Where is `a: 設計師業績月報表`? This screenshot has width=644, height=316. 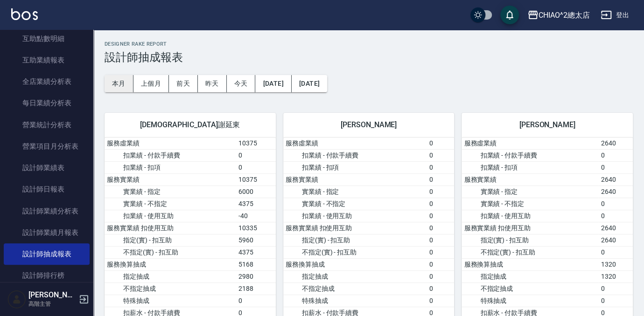
a: 設計師業績月報表 is located at coordinates (47, 233).